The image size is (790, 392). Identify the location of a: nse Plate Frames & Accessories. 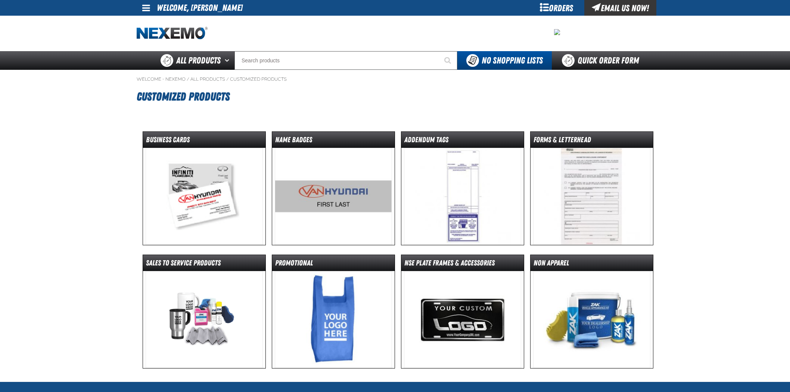
(463, 311).